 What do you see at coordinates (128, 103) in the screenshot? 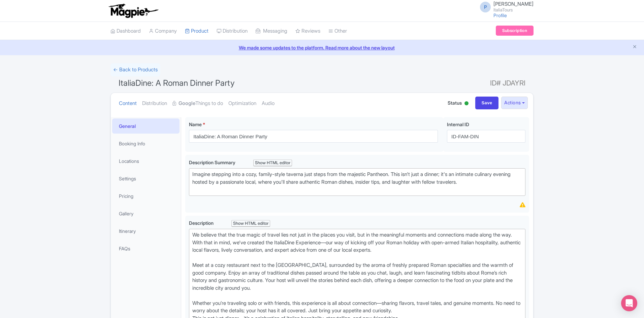
I see `a: Content` at bounding box center [128, 103].